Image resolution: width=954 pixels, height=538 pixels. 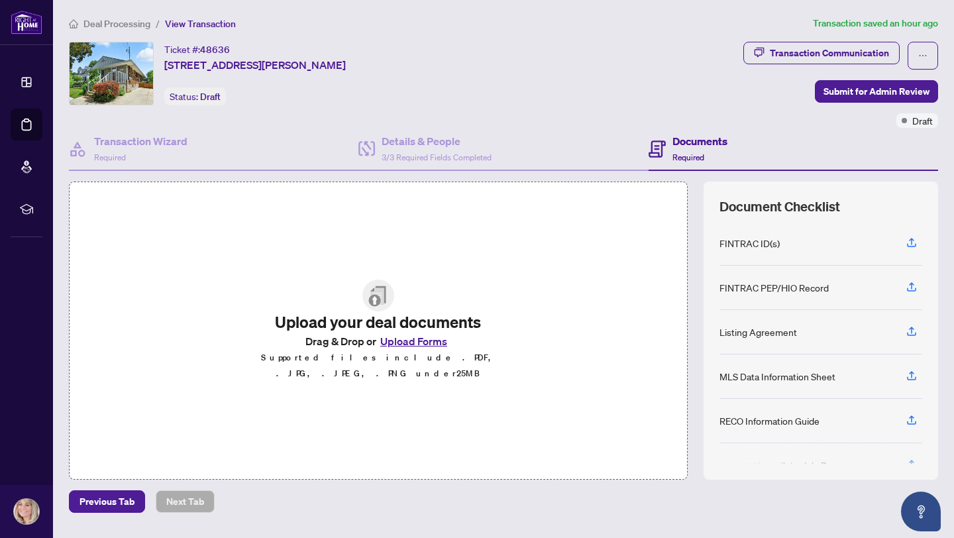 What do you see at coordinates (378, 366) in the screenshot?
I see `p: Supported files include .PDF, .JPG, .JPEG, .PNG under 25 MB` at bounding box center [378, 366].